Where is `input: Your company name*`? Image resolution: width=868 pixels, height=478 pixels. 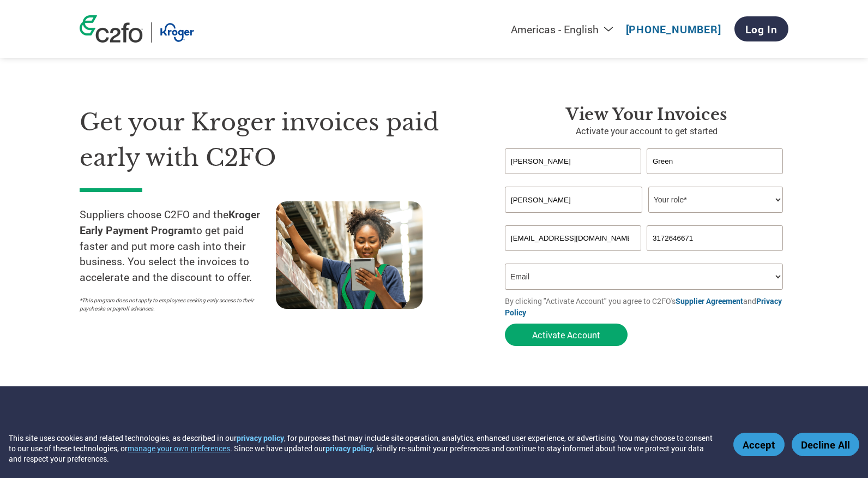
input: Your company name* is located at coordinates (573, 199).